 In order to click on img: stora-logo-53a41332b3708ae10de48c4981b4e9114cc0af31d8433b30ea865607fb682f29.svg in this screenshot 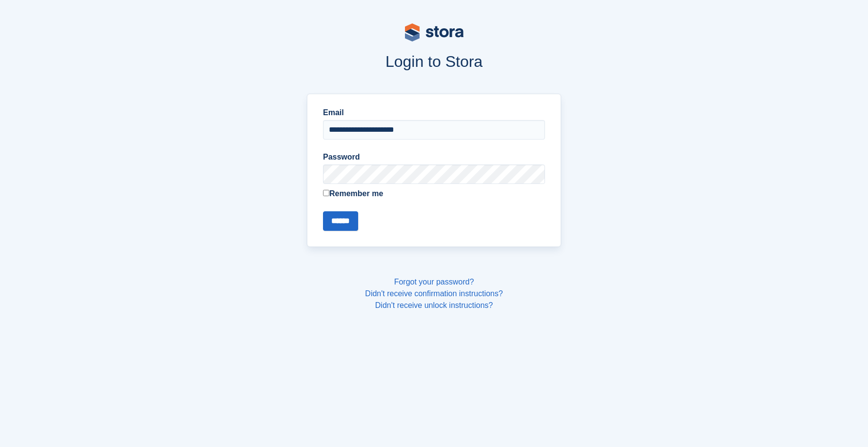, I will do `click(435, 32)`.